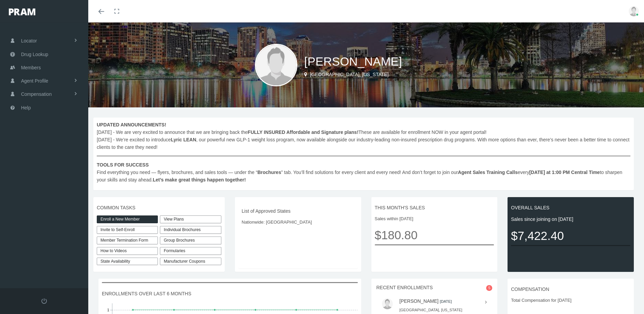 This screenshot has height=314, width=644. Describe the element at coordinates (123, 165) in the screenshot. I see `b: TOOLS FOR SUCCESS` at that location.